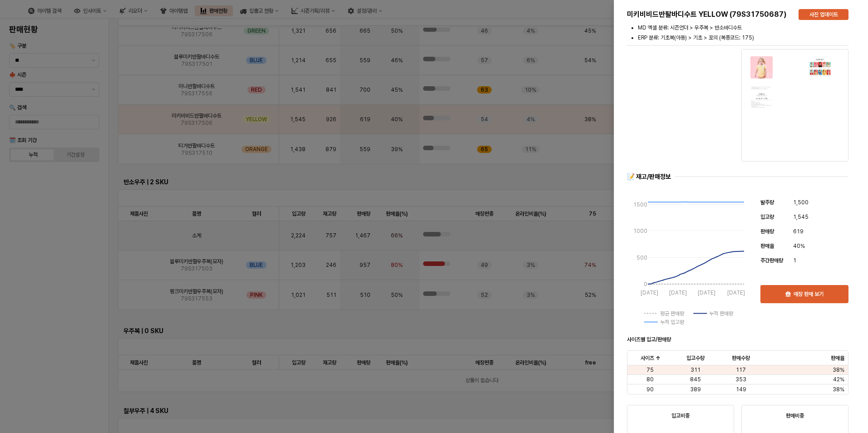  I want to click on span: 80, so click(650, 379).